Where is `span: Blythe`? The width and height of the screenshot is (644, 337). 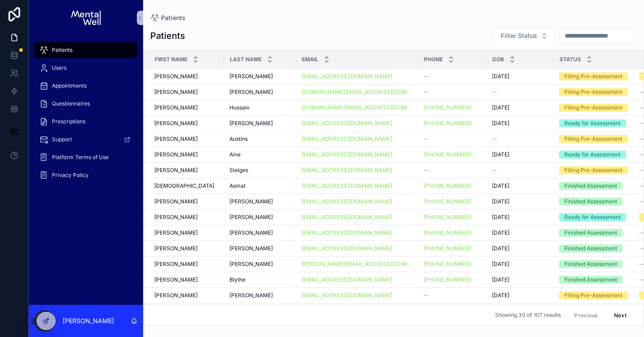 span: Blythe is located at coordinates (238, 280).